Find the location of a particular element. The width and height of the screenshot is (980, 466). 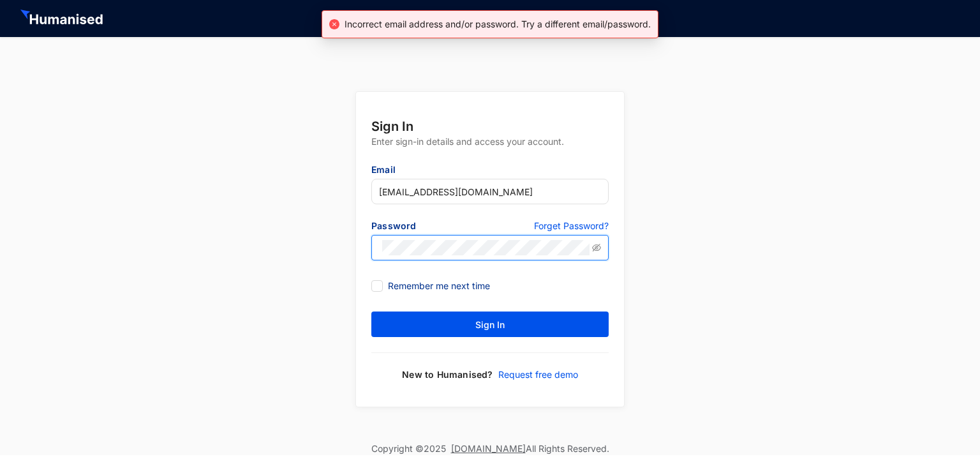

a: Forget Password? is located at coordinates (571, 228).